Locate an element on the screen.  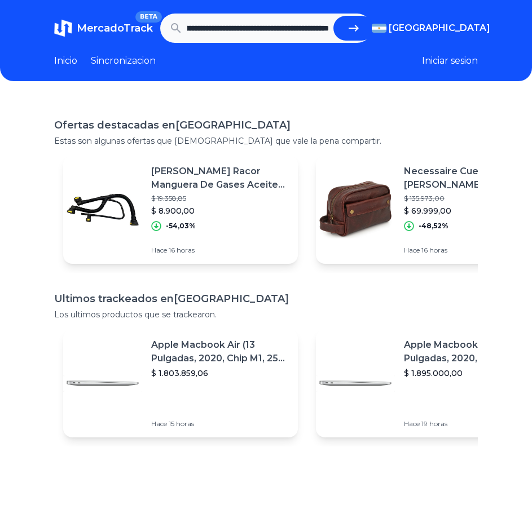
span: MercadoTrack is located at coordinates (115, 28).